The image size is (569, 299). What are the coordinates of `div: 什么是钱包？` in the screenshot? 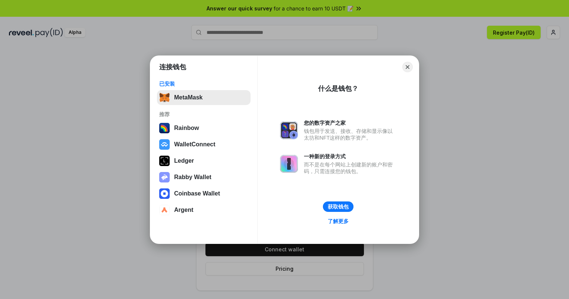 It's located at (338, 89).